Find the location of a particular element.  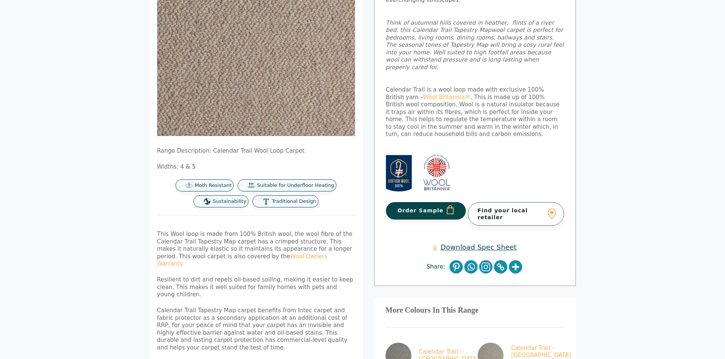

a: Instagram is located at coordinates (485, 267).